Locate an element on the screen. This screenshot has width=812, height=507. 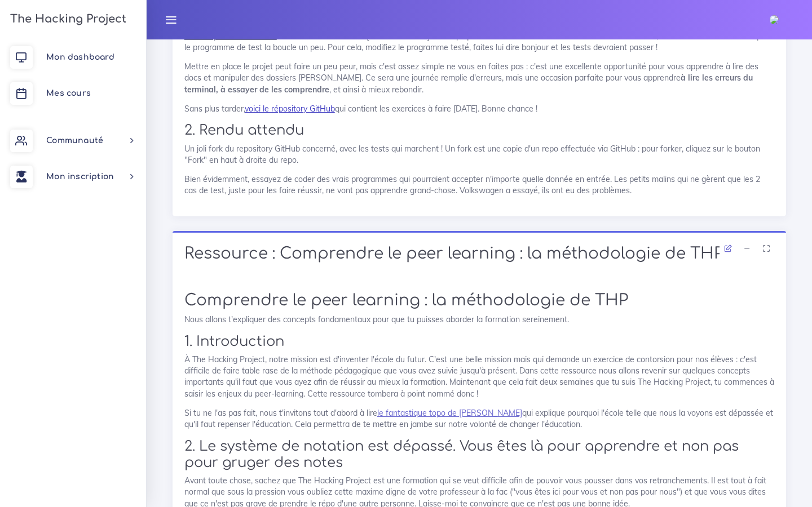
h1: Ressource : Comprendre le peer learning : la méthodologie de THP is located at coordinates (479, 254).